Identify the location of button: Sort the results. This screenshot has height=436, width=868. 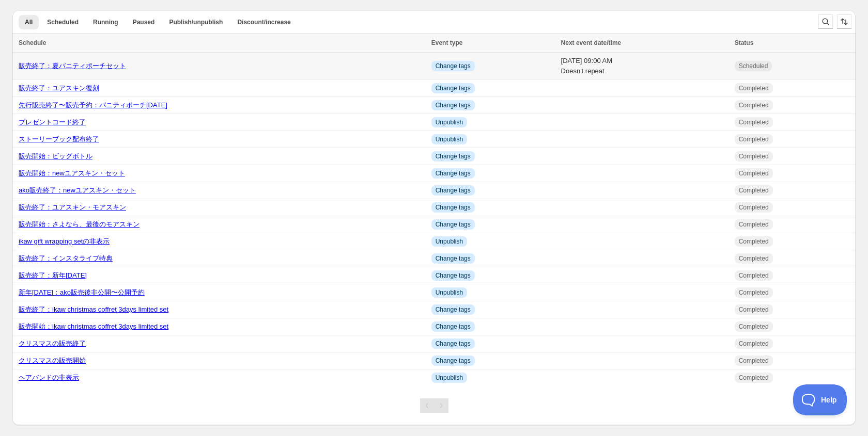
(844, 22).